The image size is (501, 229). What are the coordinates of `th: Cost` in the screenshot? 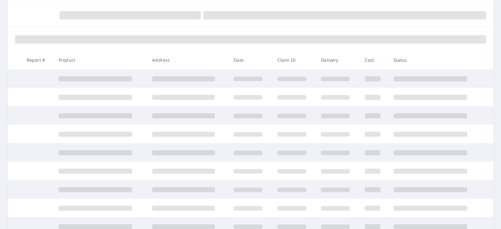 It's located at (374, 60).